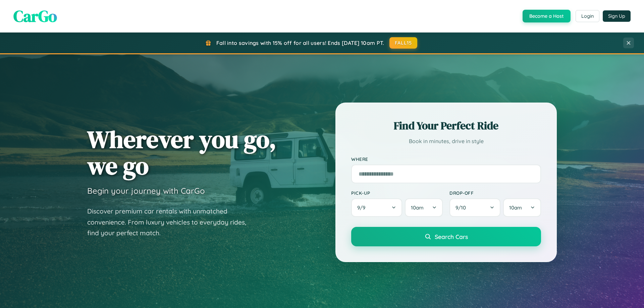  I want to click on h1: Wherever you go, we go, so click(182, 153).